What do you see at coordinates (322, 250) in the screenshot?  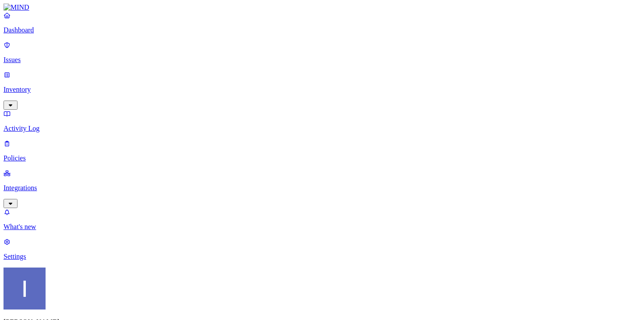 I see `a: Settings` at bounding box center [322, 250].